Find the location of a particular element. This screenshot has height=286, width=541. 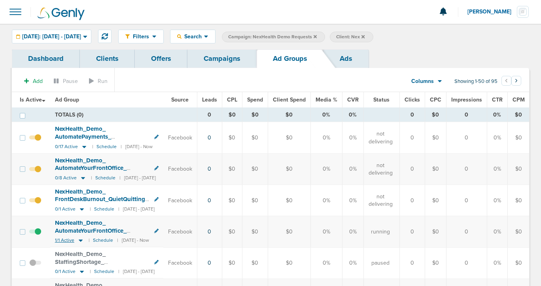

span: Filters is located at coordinates (141, 36).